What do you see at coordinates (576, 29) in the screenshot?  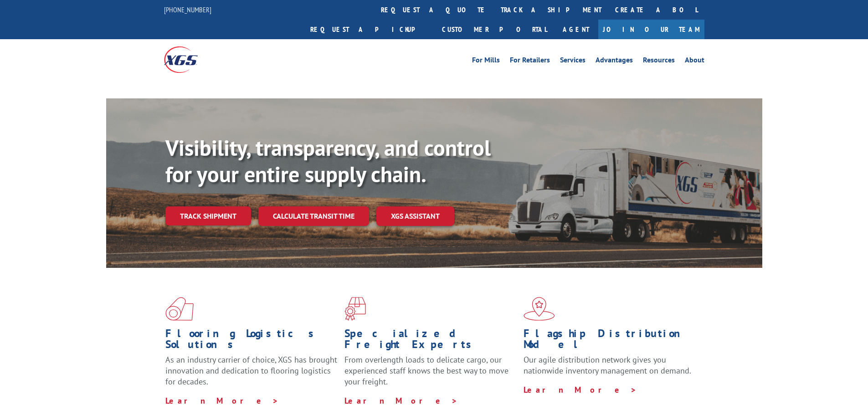 I see `a: Agent` at bounding box center [576, 29].